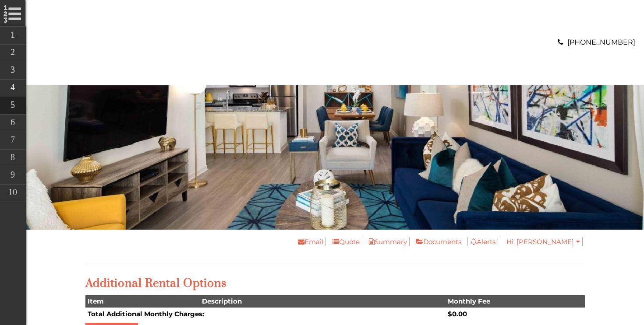 The height and width of the screenshot is (325, 644). I want to click on div: banner, so click(335, 158).